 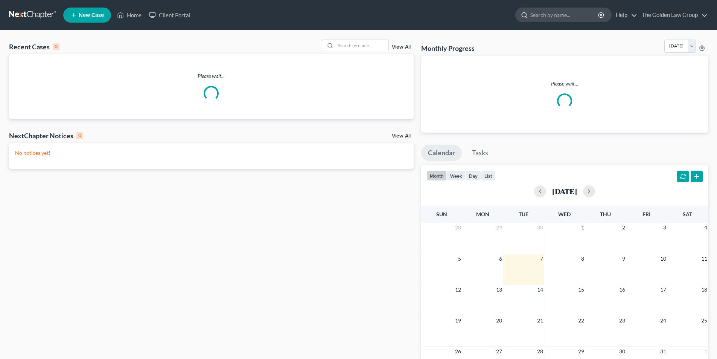 What do you see at coordinates (663, 320) in the screenshot?
I see `span: 24` at bounding box center [663, 320].